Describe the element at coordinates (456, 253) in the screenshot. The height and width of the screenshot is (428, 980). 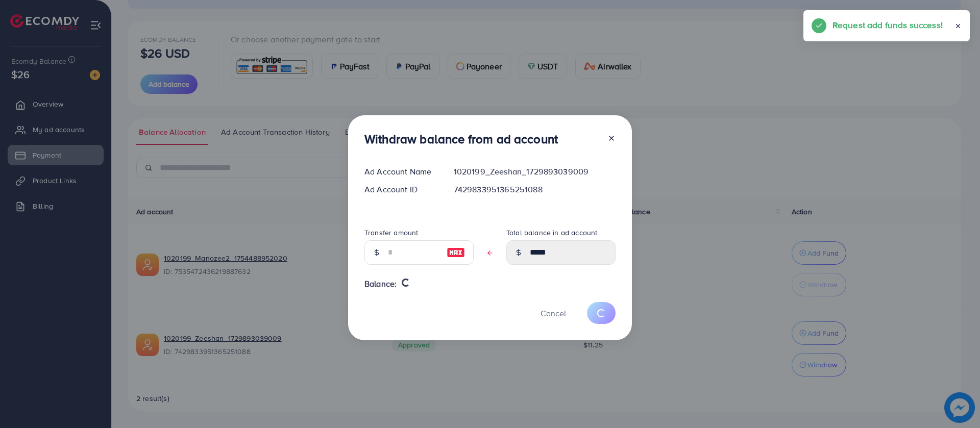
I see `img: image` at that location.